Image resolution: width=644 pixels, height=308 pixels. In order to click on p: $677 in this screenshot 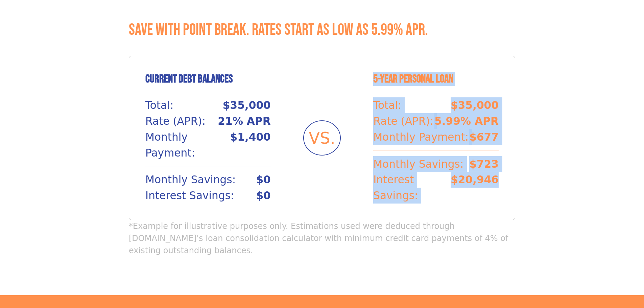, I will do `click(484, 137)`.